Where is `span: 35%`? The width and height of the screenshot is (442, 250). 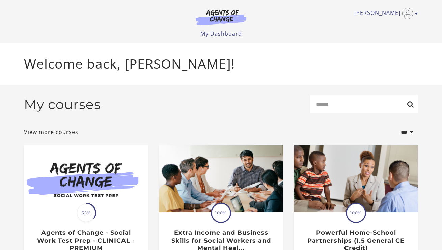
span: 35% is located at coordinates (86, 213).